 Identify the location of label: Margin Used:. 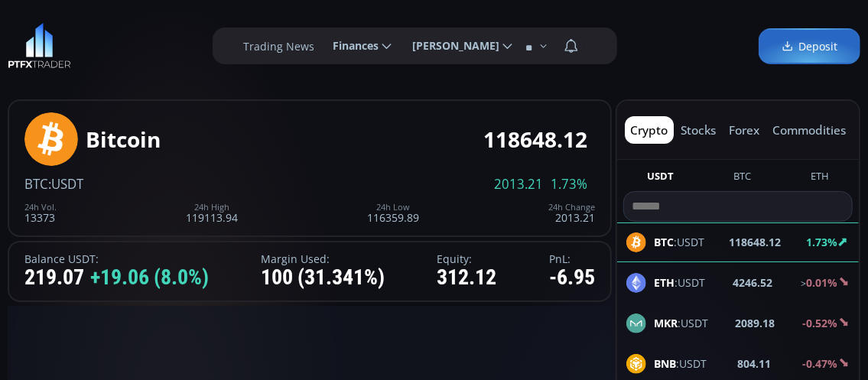
(323, 258).